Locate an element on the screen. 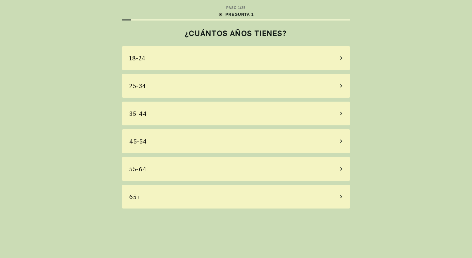  div: 25-34 is located at coordinates (138, 86).